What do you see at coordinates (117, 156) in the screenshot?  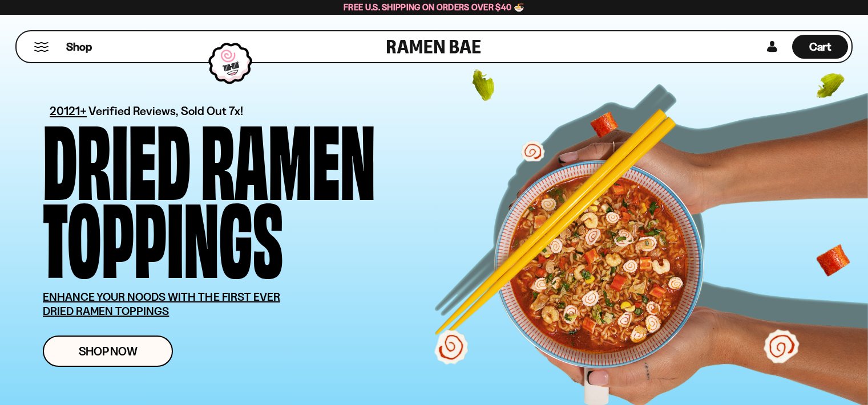 I see `div: Dried` at bounding box center [117, 156].